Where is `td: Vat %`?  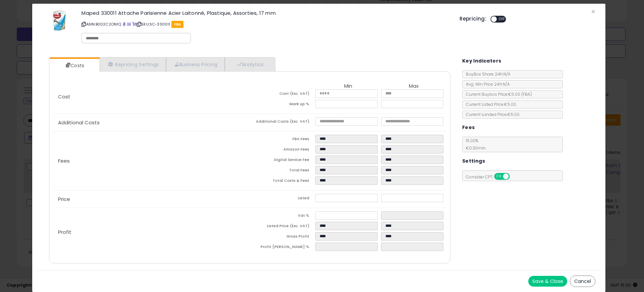 td: Vat % is located at coordinates (283, 216).